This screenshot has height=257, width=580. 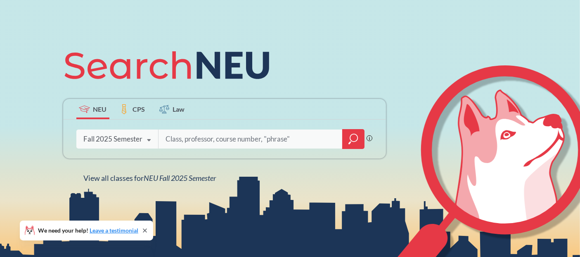 What do you see at coordinates (150, 178) in the screenshot?
I see `span: View all classes for` at bounding box center [150, 178].